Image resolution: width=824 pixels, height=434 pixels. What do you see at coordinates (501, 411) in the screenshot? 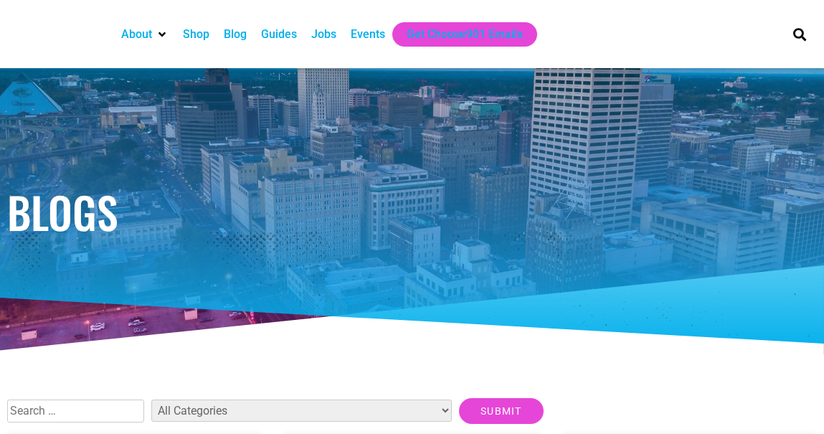
I see `input: Submit` at bounding box center [501, 411].